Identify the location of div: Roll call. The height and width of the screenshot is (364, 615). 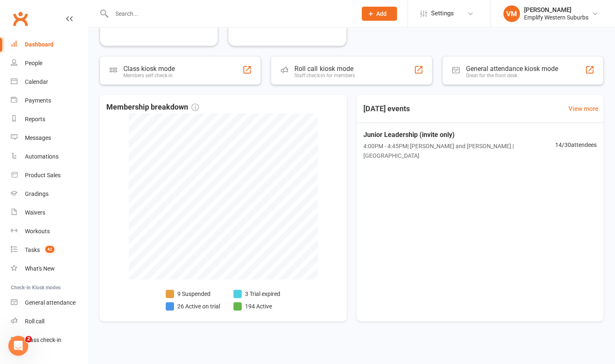
(35, 321).